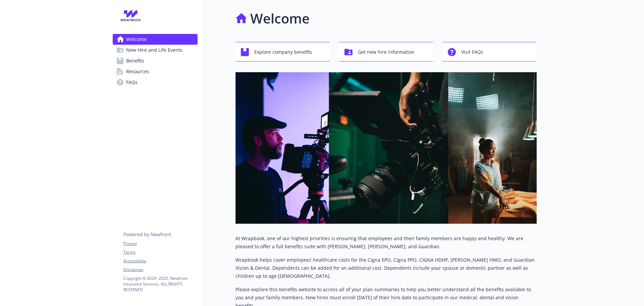 Image resolution: width=644 pixels, height=306 pixels. What do you see at coordinates (155, 39) in the screenshot?
I see `a: Welcome` at bounding box center [155, 39].